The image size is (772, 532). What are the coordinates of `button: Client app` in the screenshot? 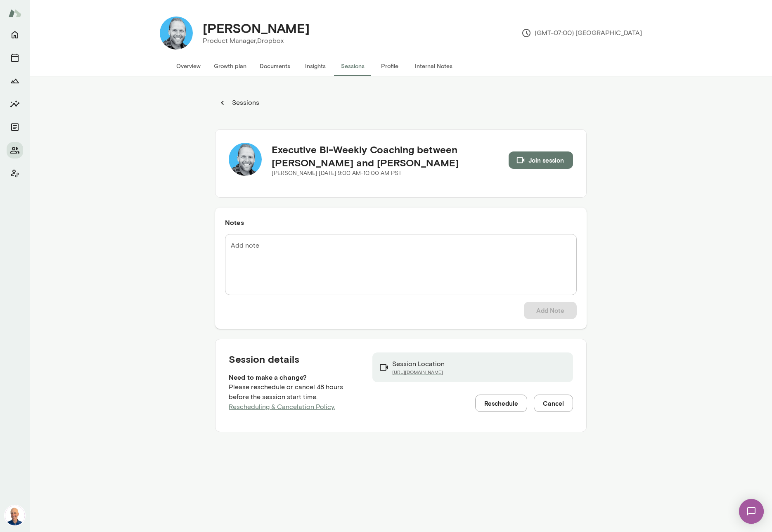 It's located at (15, 173).